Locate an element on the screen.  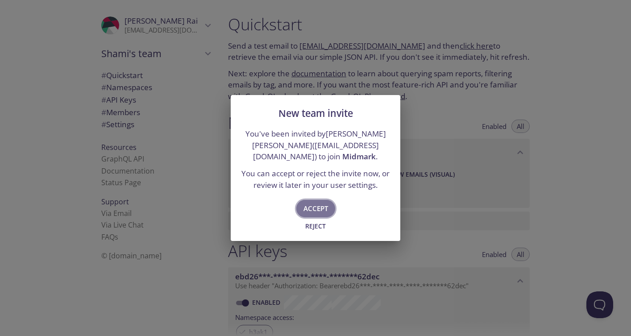
span: Reject is located at coordinates (315, 226).